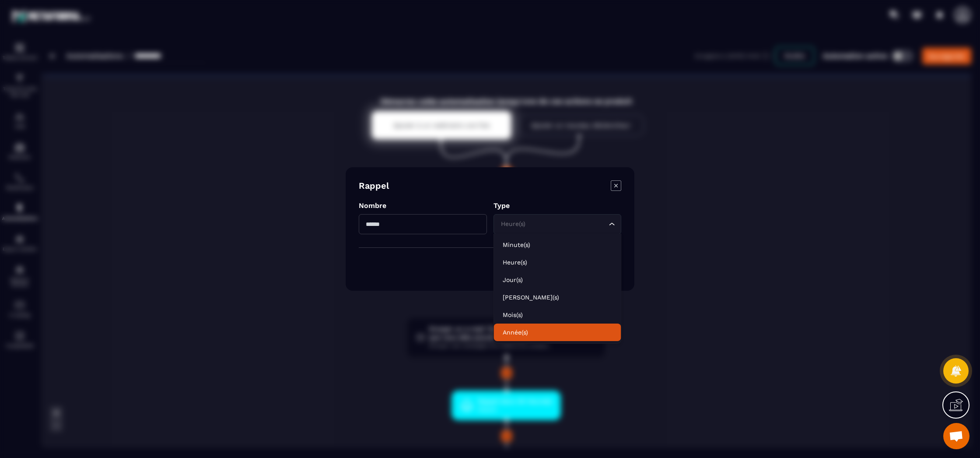 The image size is (980, 458). I want to click on p: Nombre, so click(422, 205).